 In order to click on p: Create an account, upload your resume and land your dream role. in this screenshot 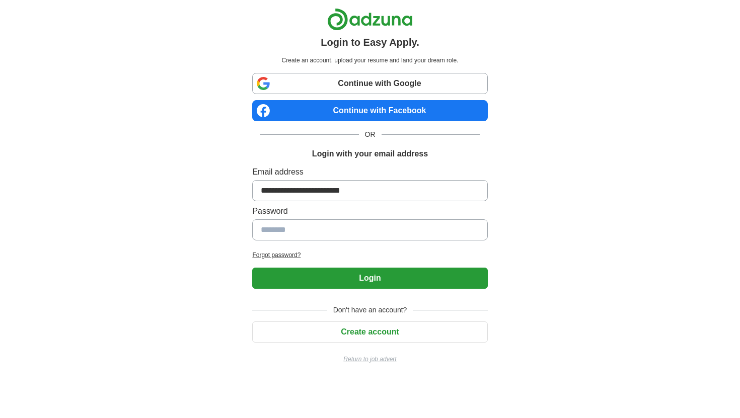, I will do `click(370, 60)`.